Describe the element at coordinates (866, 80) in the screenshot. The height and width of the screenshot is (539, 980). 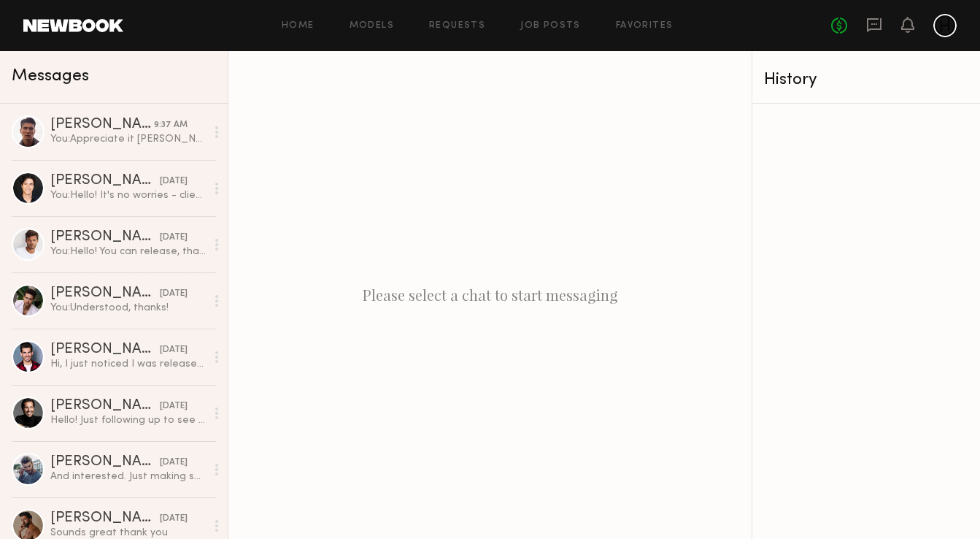
I see `div: History` at that location.